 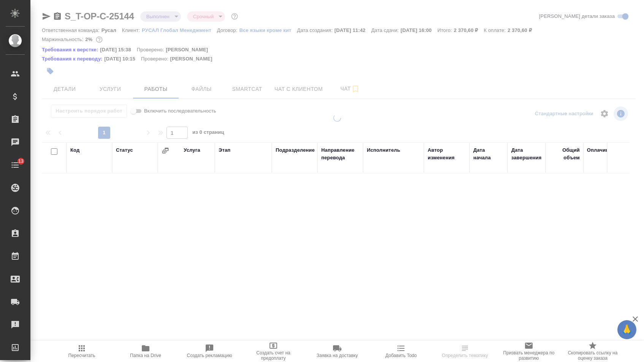 I want to click on button: Создать счет на предоплату, so click(x=273, y=351).